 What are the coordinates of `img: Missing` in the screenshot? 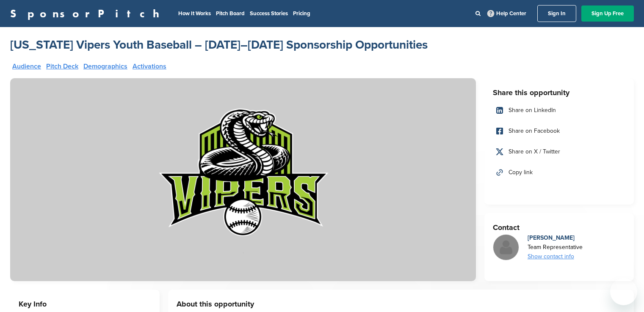 It's located at (506, 248).